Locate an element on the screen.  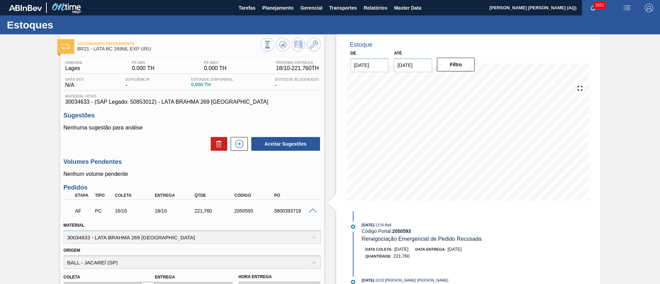
img: Logout is located at coordinates (649, 8).